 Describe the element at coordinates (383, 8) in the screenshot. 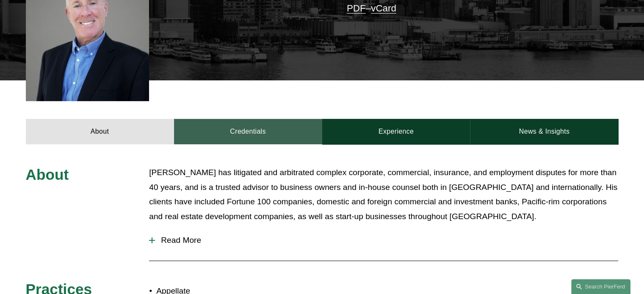

I see `a: vCard` at that location.